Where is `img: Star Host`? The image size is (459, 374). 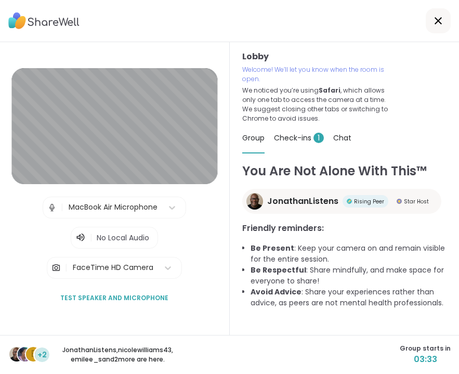 img: Star Host is located at coordinates (399, 201).